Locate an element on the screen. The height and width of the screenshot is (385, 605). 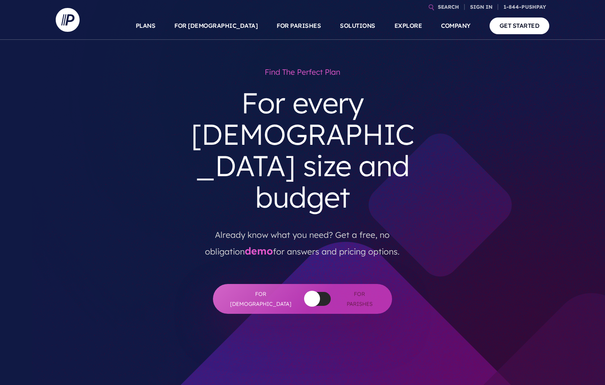
a: PLANS is located at coordinates (146, 26).